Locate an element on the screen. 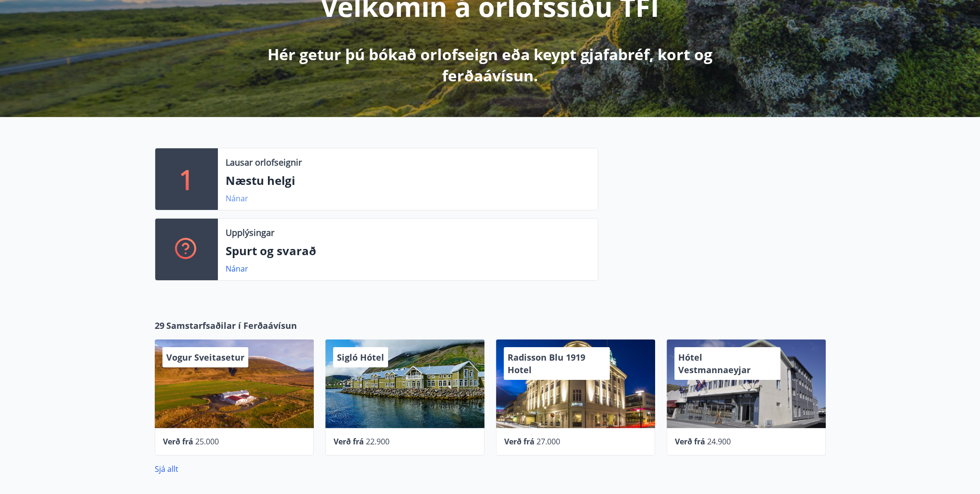  span: 27.000 is located at coordinates (548, 441).